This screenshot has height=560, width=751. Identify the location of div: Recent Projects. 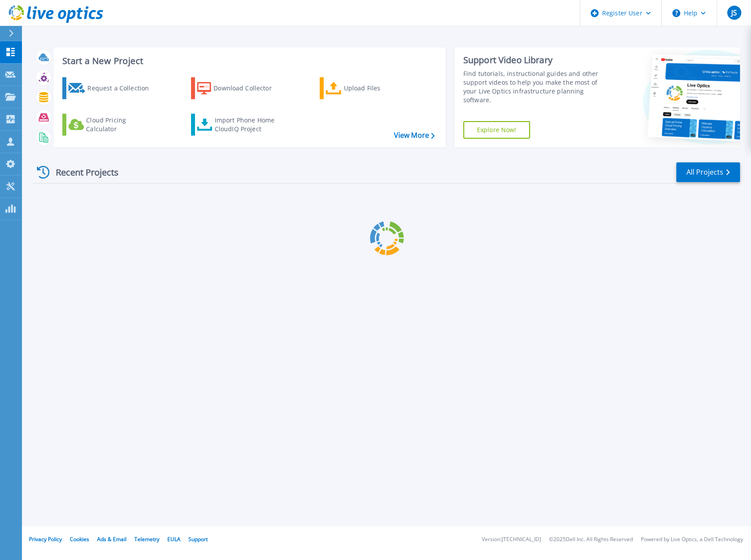
(82, 172).